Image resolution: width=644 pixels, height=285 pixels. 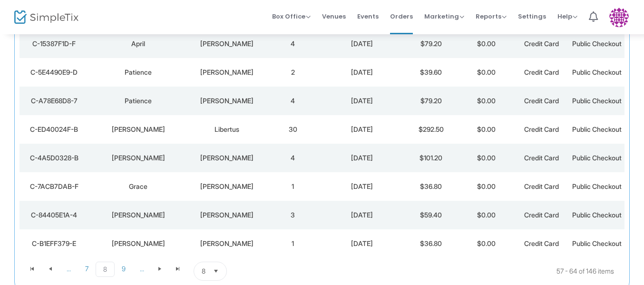 What do you see at coordinates (54, 158) in the screenshot?
I see `div: C-4A5D0328-B` at bounding box center [54, 158].